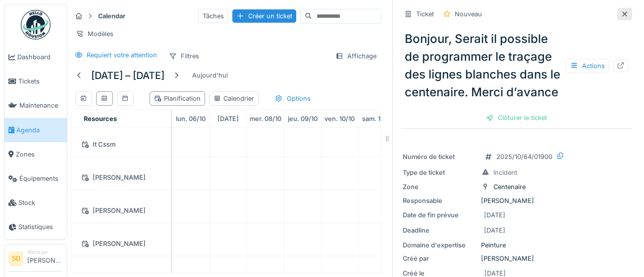  What do you see at coordinates (112, 16) in the screenshot?
I see `strong: Calendar` at bounding box center [112, 16].